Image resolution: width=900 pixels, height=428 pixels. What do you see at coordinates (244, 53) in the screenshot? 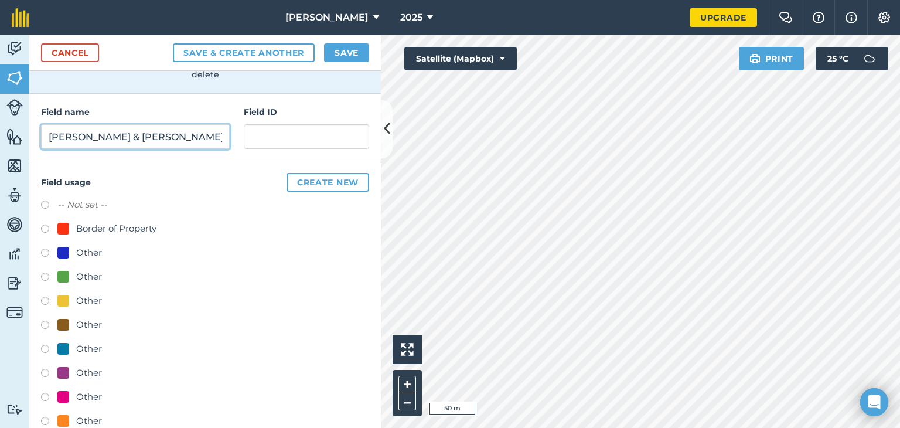
I see `button: Save & Create Another` at bounding box center [244, 53].